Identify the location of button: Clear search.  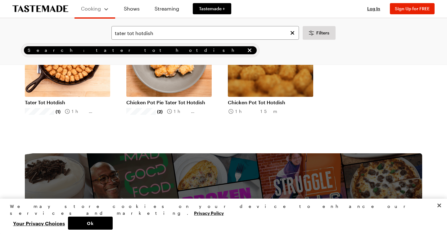
(292, 33).